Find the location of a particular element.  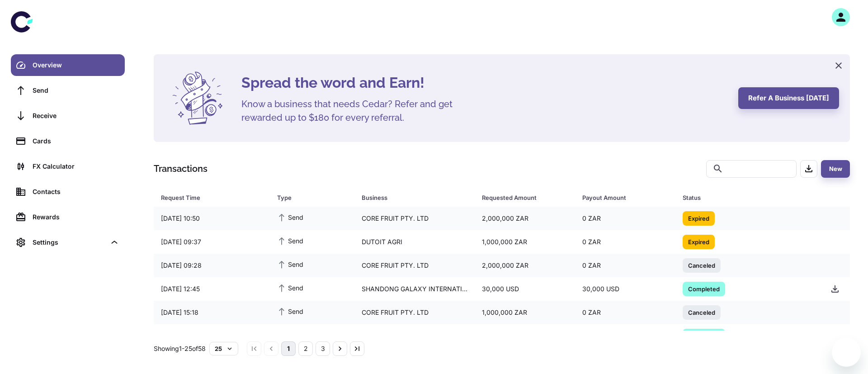

div: Agromoon for Import & Export is located at coordinates (414, 336).